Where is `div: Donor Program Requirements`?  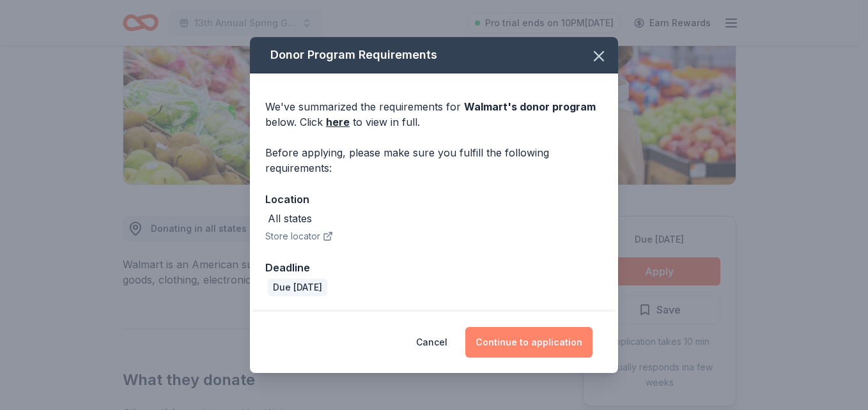 div: Donor Program Requirements is located at coordinates (434, 55).